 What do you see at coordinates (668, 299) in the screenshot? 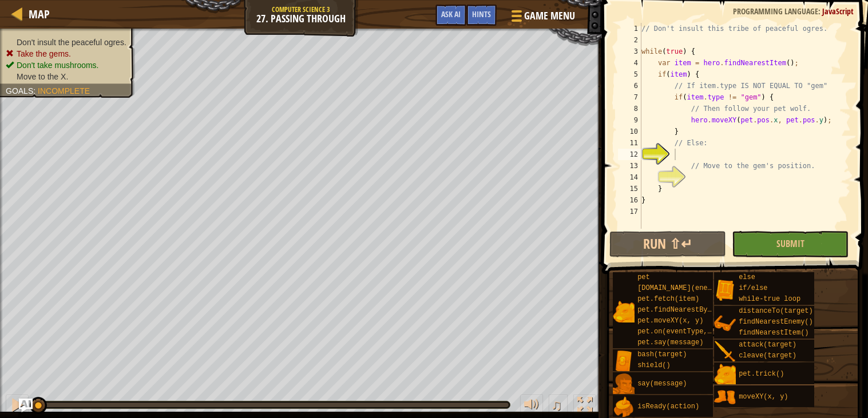
I see `span: pet.fetch(item)` at bounding box center [668, 299].